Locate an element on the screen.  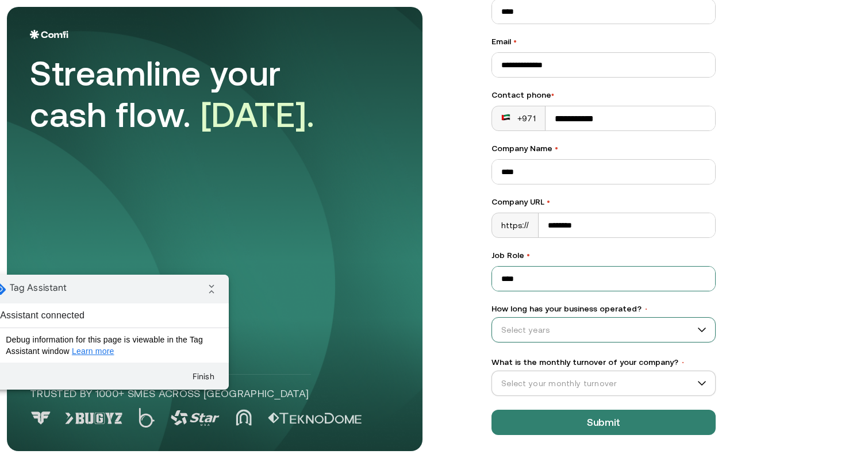
label: Company Name is located at coordinates (603, 148).